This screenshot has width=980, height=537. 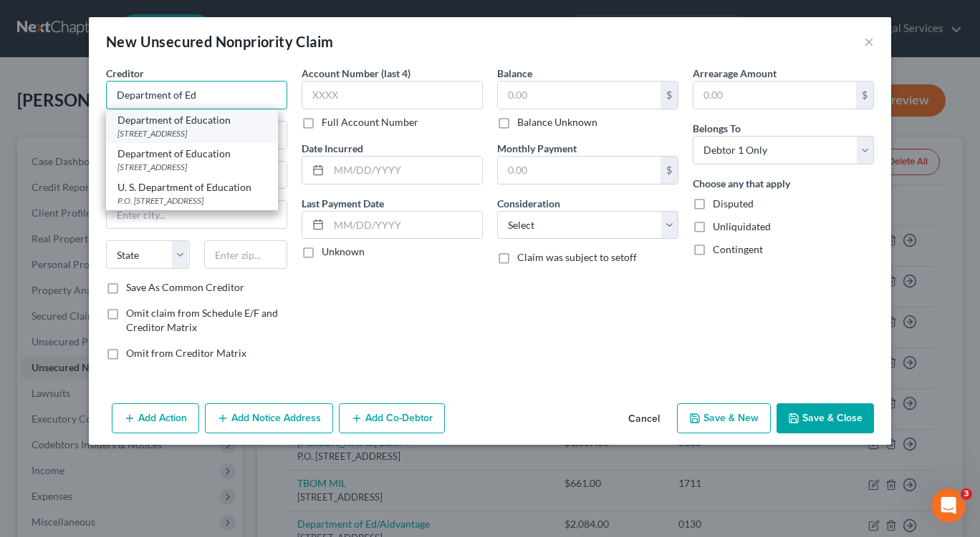 What do you see at coordinates (392, 95) in the screenshot?
I see `input: XXXX` at bounding box center [392, 95].